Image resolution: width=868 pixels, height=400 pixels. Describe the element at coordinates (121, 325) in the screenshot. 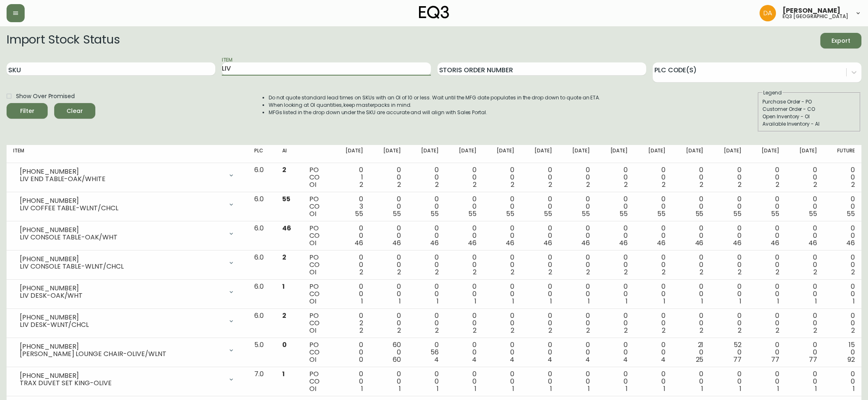

I see `div: LIV DESK-WLNT/CHCL` at that location.